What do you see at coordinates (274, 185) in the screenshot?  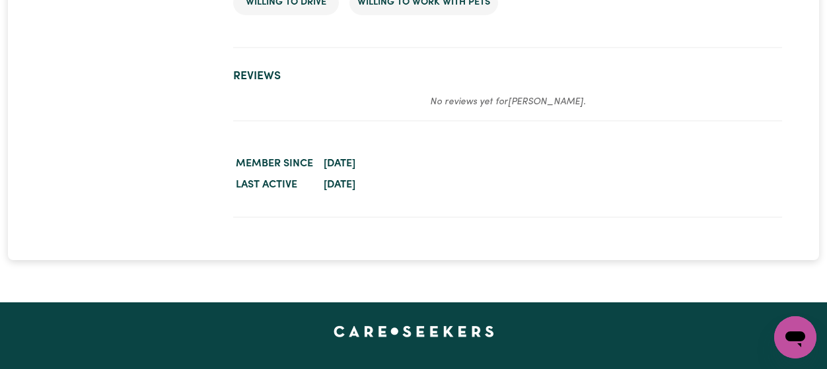 I see `dt: Last active` at bounding box center [274, 185].